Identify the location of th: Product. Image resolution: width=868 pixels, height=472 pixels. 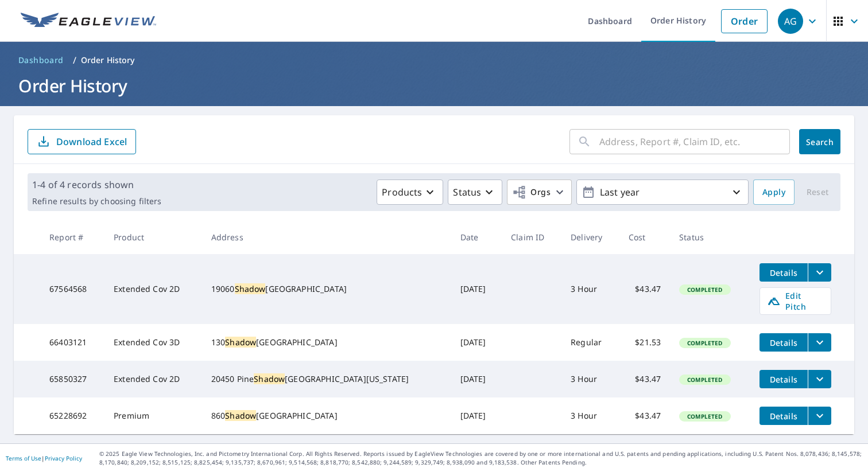
(153, 237).